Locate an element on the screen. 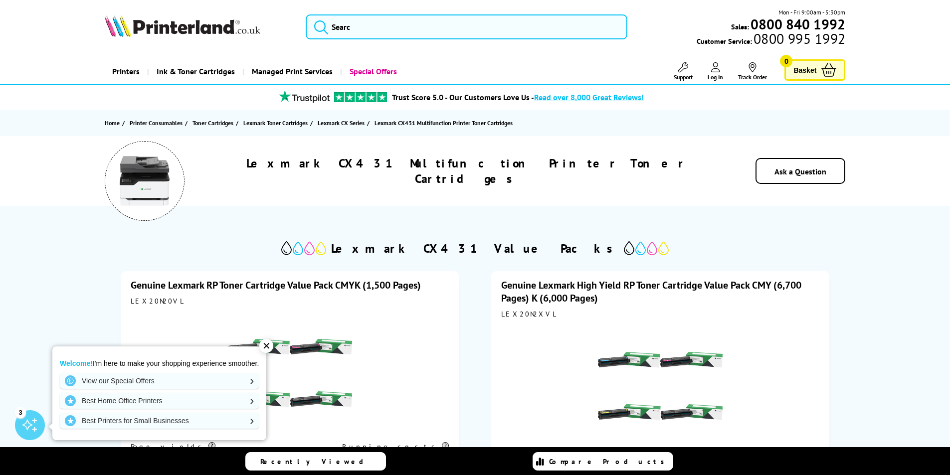 The image size is (950, 475). span: Ask a Question is located at coordinates (800, 171).